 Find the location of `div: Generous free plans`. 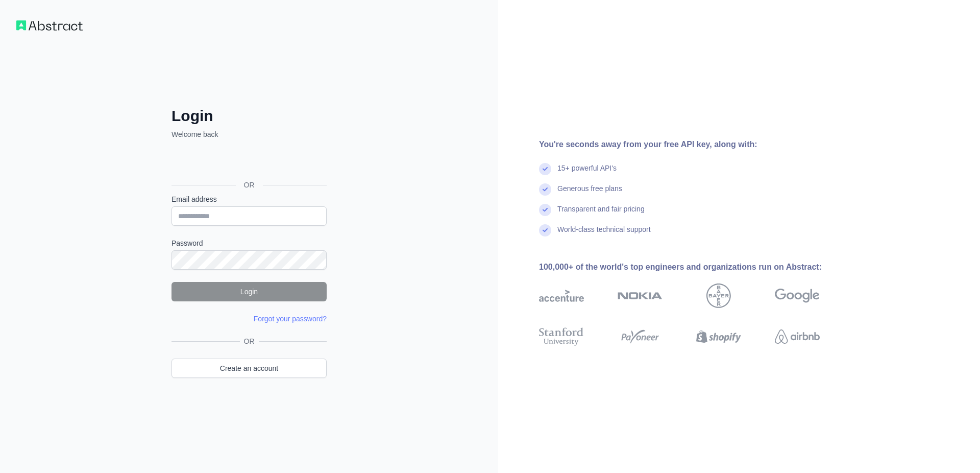

div: Generous free plans is located at coordinates (589, 194).